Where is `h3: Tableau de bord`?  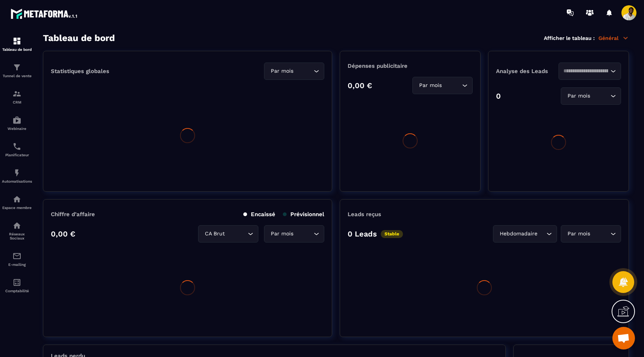
h3: Tableau de bord is located at coordinates (79, 38).